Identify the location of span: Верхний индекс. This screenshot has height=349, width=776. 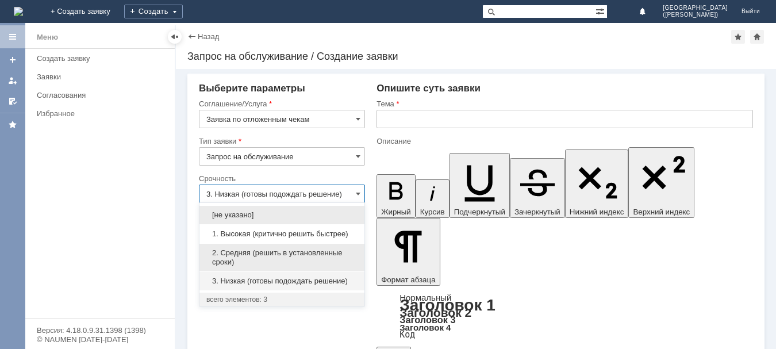
(661, 211).